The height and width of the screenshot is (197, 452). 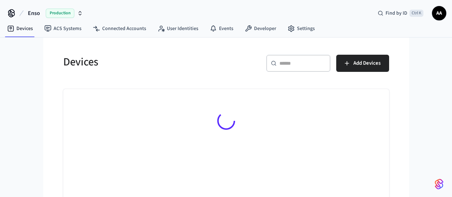 I want to click on button: AA, so click(x=439, y=13).